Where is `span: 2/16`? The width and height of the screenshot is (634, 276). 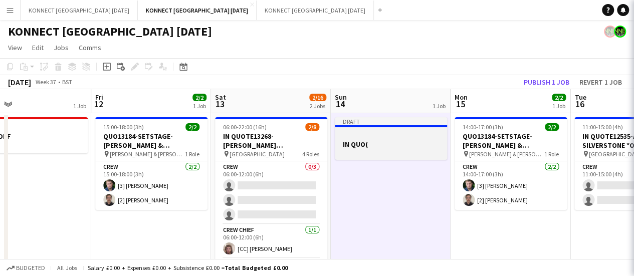
span: 2/16 is located at coordinates (318, 97).